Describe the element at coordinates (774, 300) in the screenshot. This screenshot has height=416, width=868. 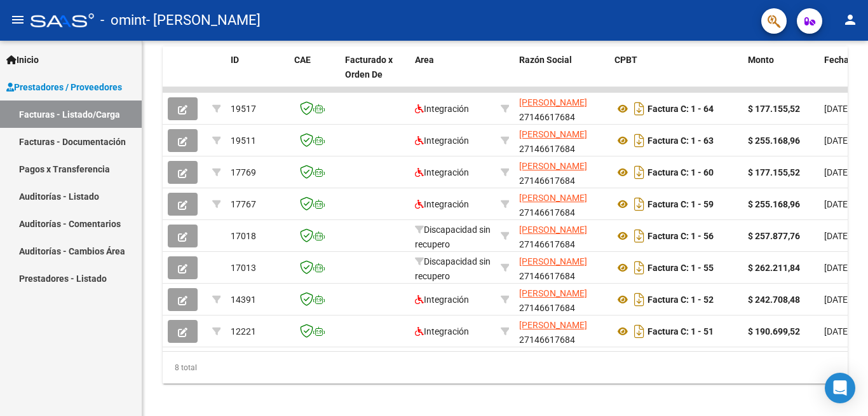
I see `strong: $ 242.708,48` at that location.